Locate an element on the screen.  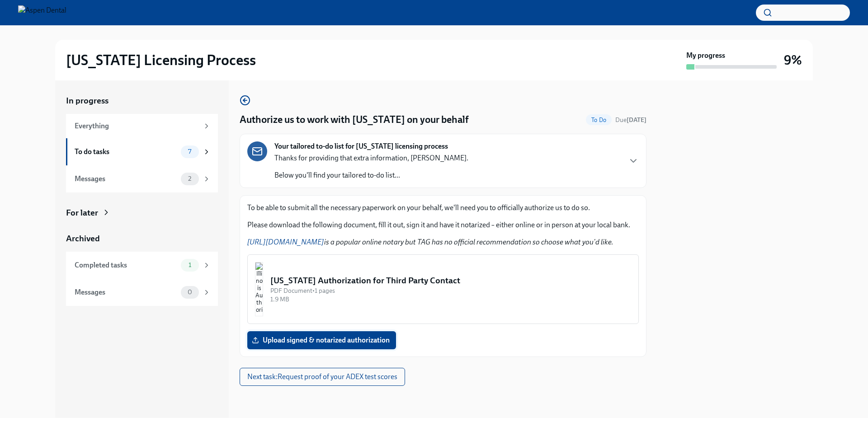
strong: My progress is located at coordinates (706, 55).